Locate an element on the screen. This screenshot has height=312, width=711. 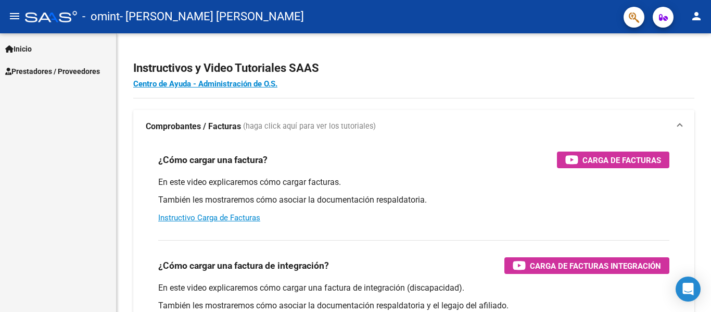
p: También les mostraremos cómo asociar la documentación respaldatoria. is located at coordinates (414, 200).